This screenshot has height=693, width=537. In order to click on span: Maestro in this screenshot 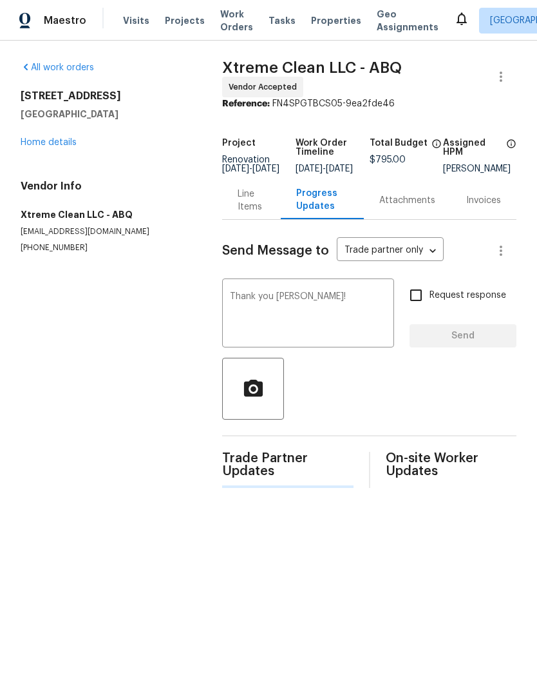, I will do `click(65, 21)`.